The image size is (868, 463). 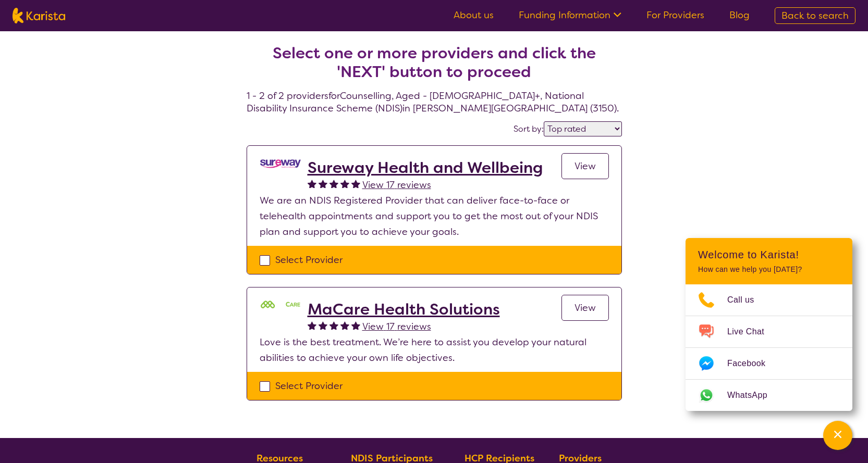 I want to click on img: nedi5p6dj3rboepxmyww.png, so click(x=281, y=164).